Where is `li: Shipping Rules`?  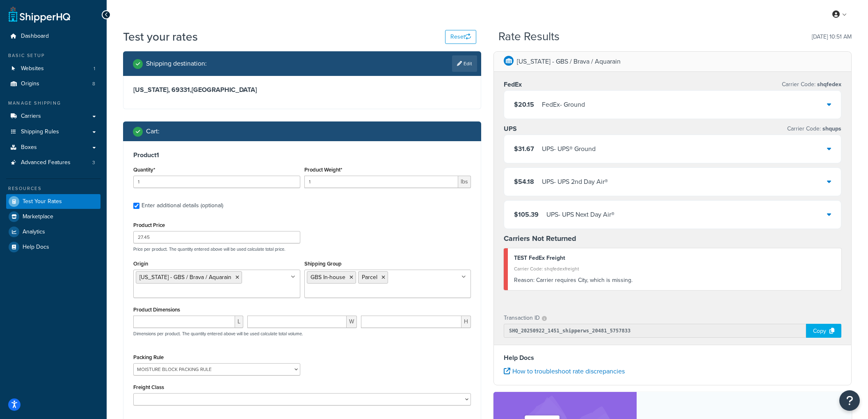 li: Shipping Rules is located at coordinates (53, 132).